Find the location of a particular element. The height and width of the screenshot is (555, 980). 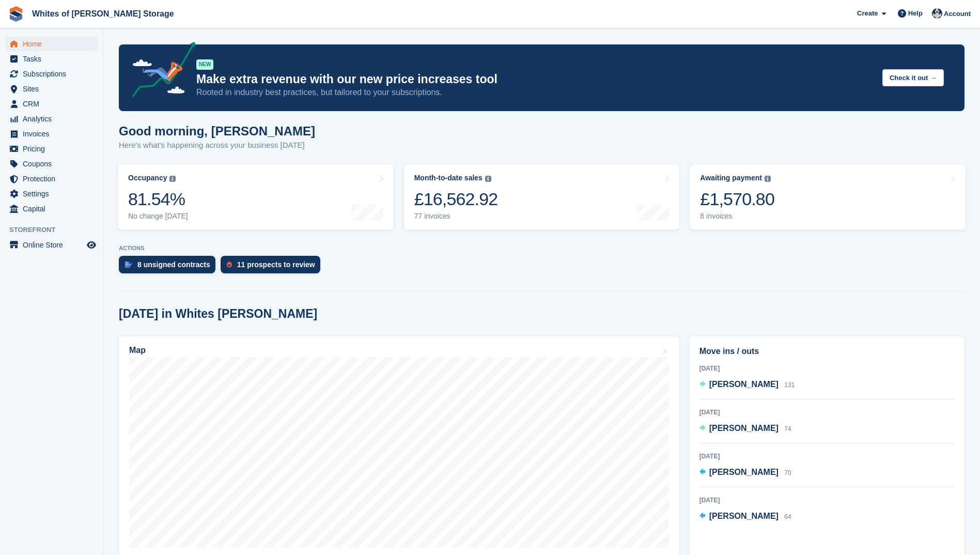

span: Protection is located at coordinates (54, 179).